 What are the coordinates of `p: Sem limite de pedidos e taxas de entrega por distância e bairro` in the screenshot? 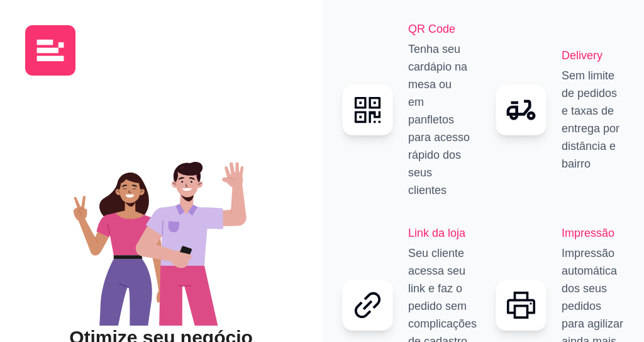 It's located at (592, 120).